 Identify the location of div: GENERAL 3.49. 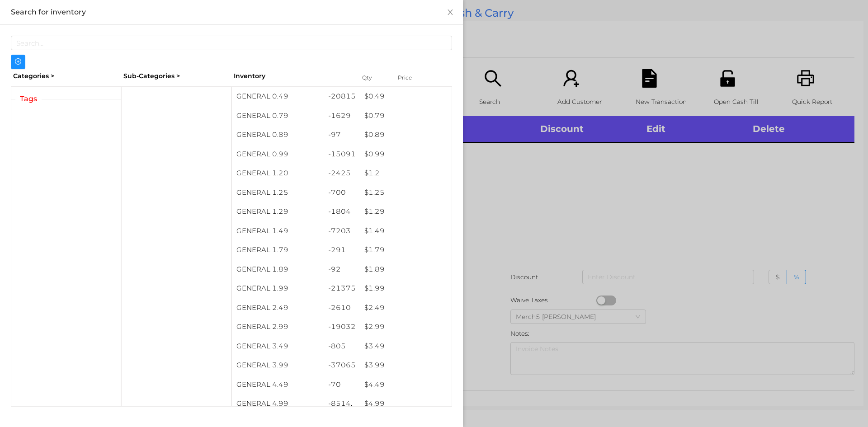
(278, 346).